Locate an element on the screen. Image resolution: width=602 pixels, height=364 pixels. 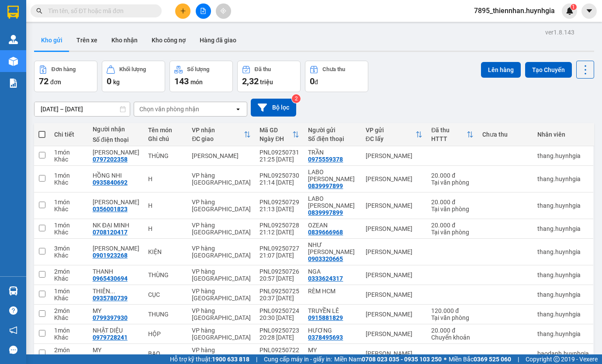
img: icon-new-feature is located at coordinates (570, 11).